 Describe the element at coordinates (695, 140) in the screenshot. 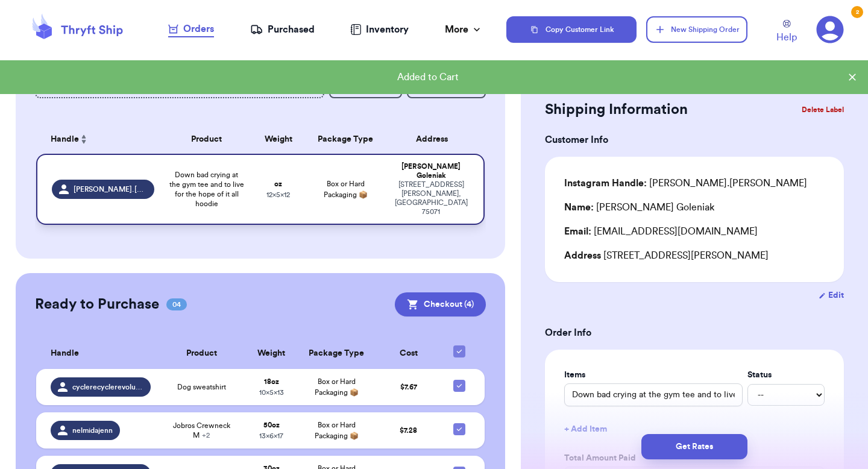

I see `h3: Customer Info` at that location.